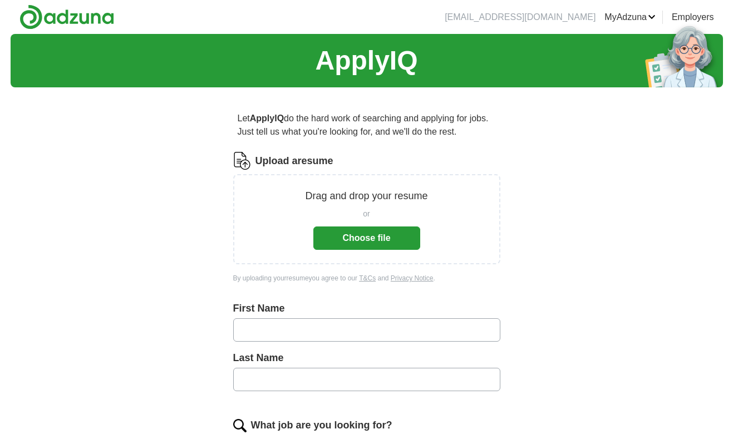 This screenshot has width=733, height=434. What do you see at coordinates (367, 278) in the screenshot?
I see `div: By uploading your resume you agree to our and .` at bounding box center [367, 278].